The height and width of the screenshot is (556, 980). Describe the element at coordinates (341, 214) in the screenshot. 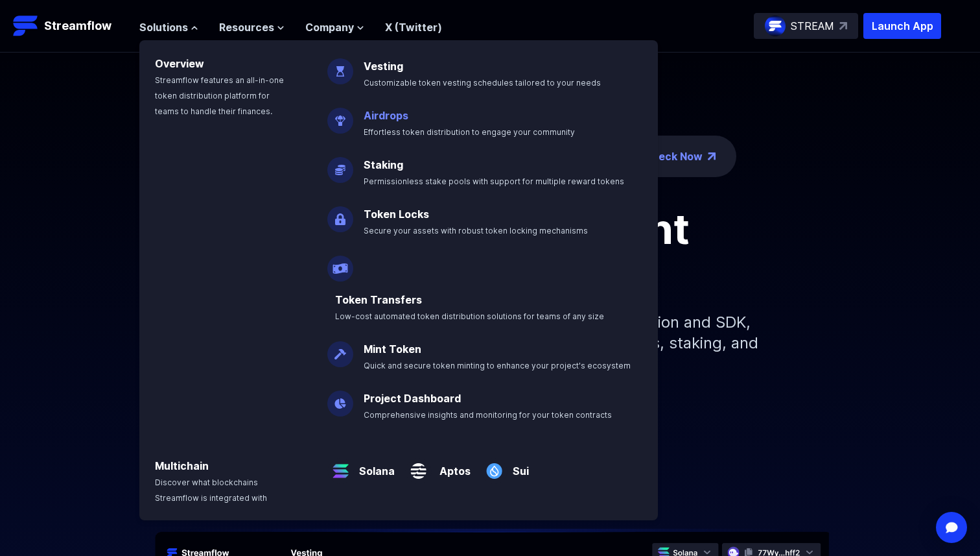

I see `img: Token Locks` at that location.